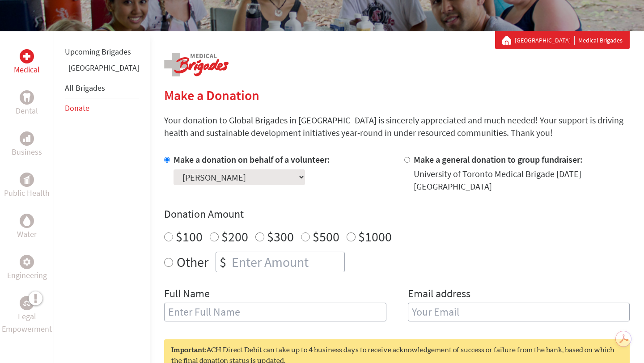 This screenshot has height=363, width=644. Describe the element at coordinates (27, 193) in the screenshot. I see `p: Public Health` at that location.